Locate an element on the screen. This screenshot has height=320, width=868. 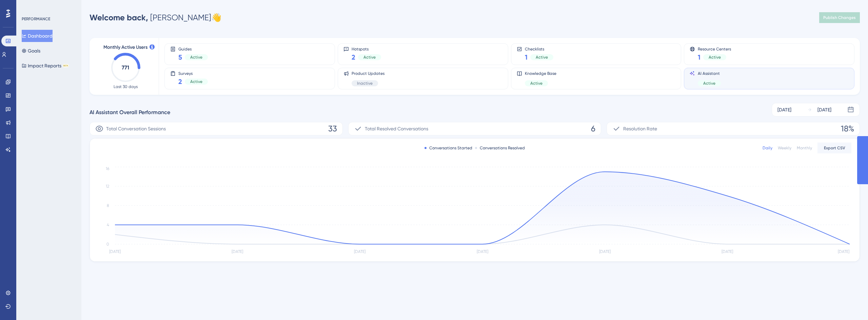
span: Last 30 days is located at coordinates (125, 87).